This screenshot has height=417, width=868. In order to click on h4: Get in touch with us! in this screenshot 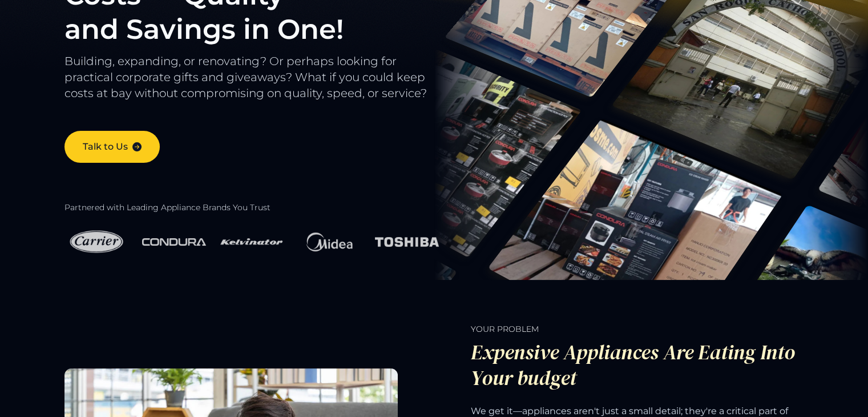, I will do `click(137, 398)`.